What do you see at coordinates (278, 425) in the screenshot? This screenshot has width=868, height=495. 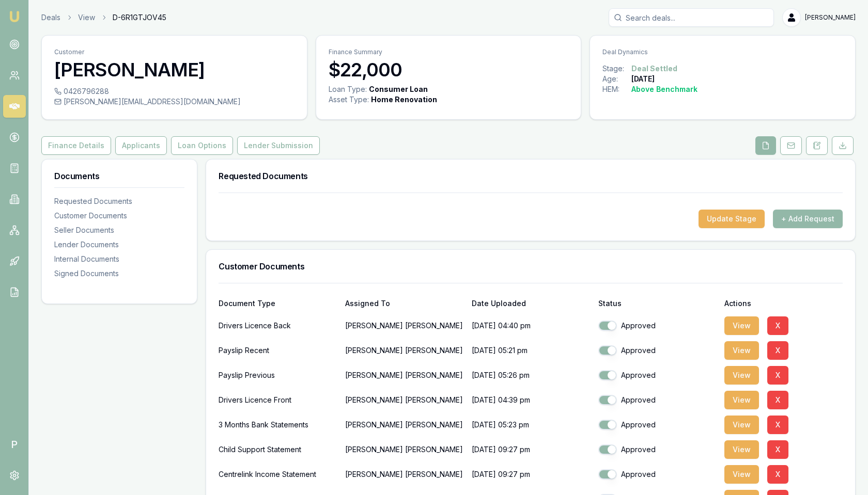 I see `div: 3 Months Bank Statements` at bounding box center [278, 425].